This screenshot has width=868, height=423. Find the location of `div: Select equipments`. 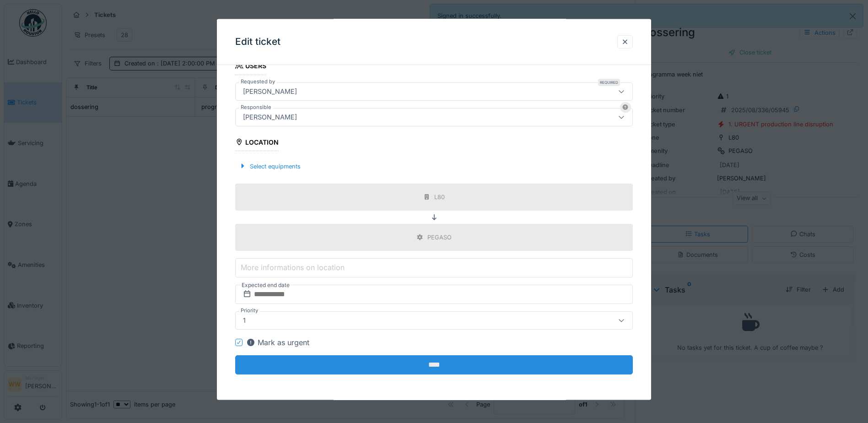

div: Select equipments is located at coordinates (269, 166).